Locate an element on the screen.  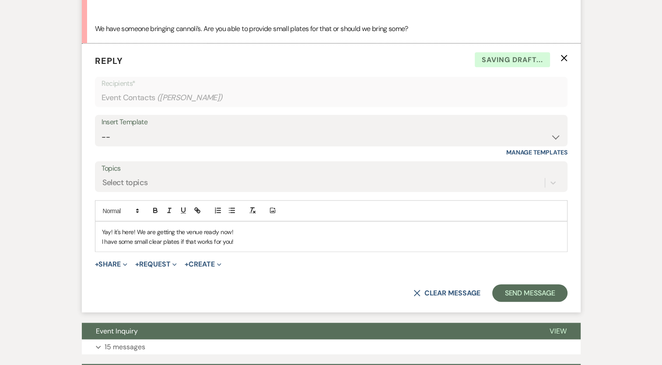
p: 15 messages is located at coordinates (125, 347).